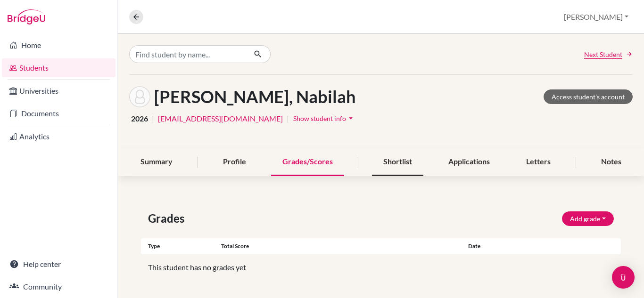  Describe the element at coordinates (521, 246) in the screenshot. I see `div: Date` at that location.